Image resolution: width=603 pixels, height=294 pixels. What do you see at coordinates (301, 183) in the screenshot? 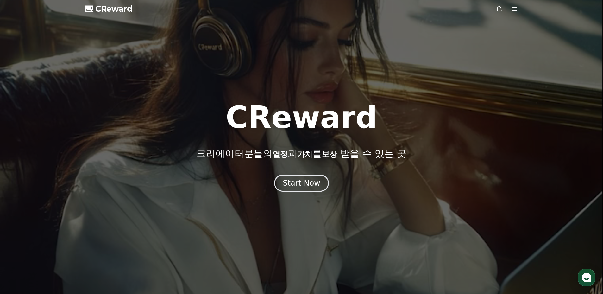
I see `div: Start Now` at bounding box center [301, 183].